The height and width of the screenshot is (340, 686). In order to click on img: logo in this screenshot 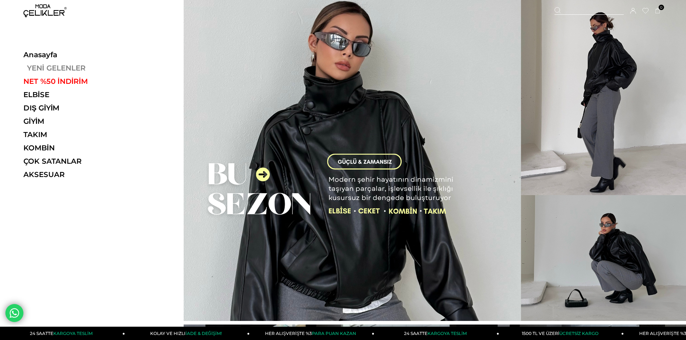, I will do `click(45, 11)`.